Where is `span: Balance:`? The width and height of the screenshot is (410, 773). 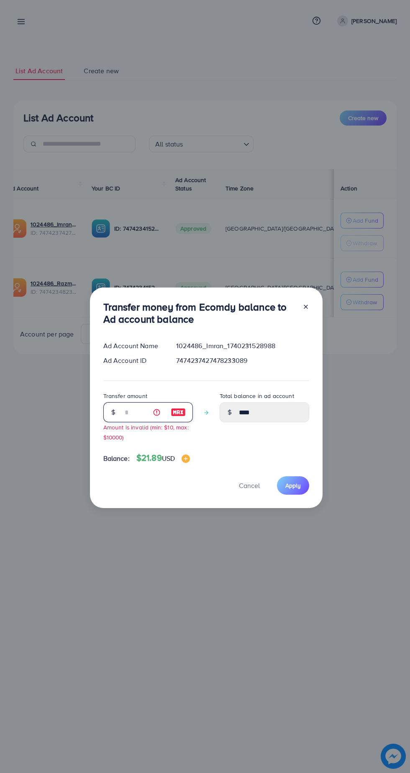 span: Balance: is located at coordinates (116, 458).